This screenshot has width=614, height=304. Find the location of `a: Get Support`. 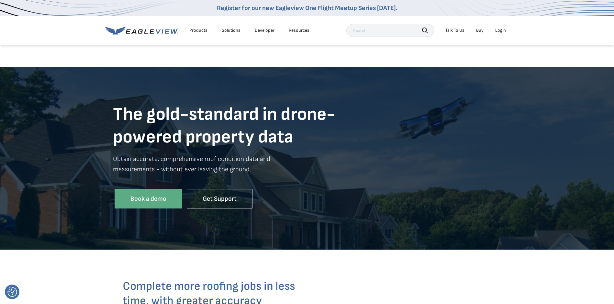

a: Get Support is located at coordinates (219, 198).